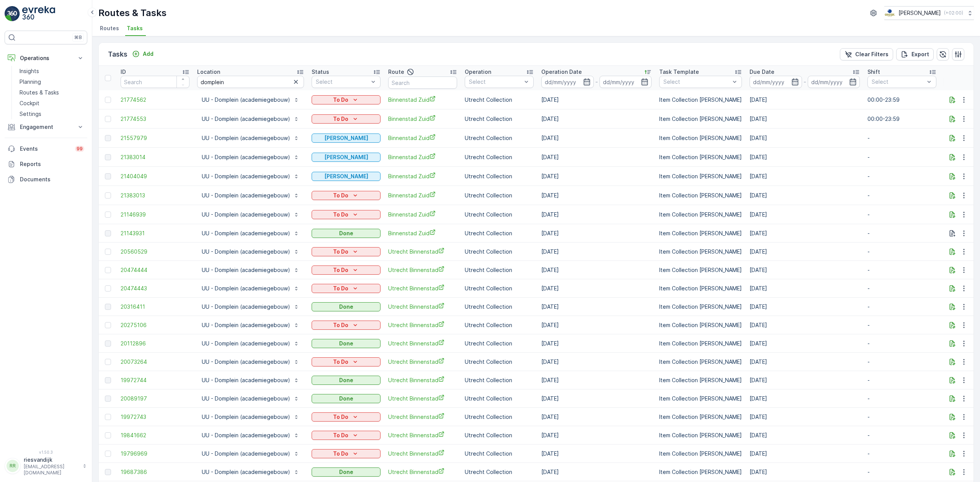  Describe the element at coordinates (46, 164) in the screenshot. I see `a: Reports` at that location.